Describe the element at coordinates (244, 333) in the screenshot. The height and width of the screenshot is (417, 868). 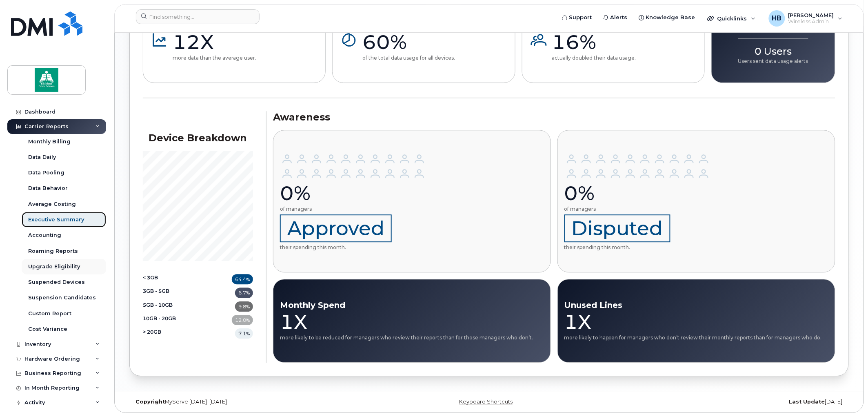
I see `div: 7.1%` at that location.